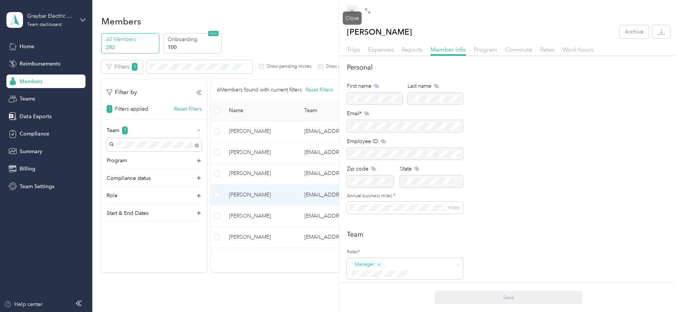 The width and height of the screenshot is (678, 312). I want to click on span: Last name, so click(419, 86).